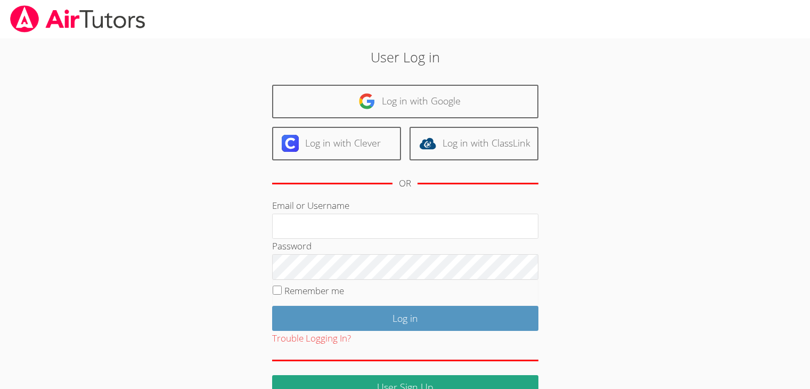  I want to click on img: classlink-logo-d6bb404cc1216ec64c9a2012d9dc4662098be43eaf13dc465df04b49fa7ab582.svg, so click(428, 143).